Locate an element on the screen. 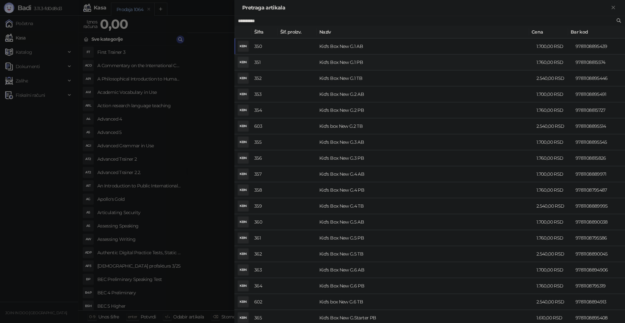 This screenshot has height=323, width=625. td: Kid's Box New G.5 AB is located at coordinates (425, 222).